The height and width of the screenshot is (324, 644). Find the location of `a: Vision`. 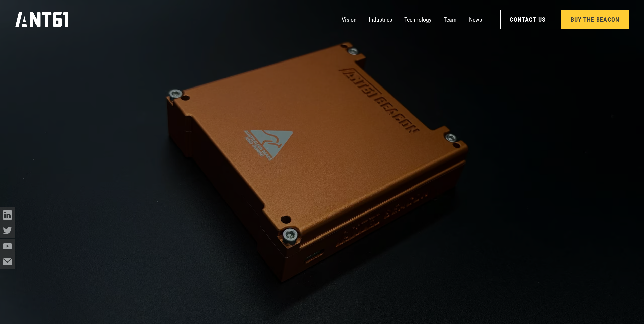

a: Vision is located at coordinates (349, 20).